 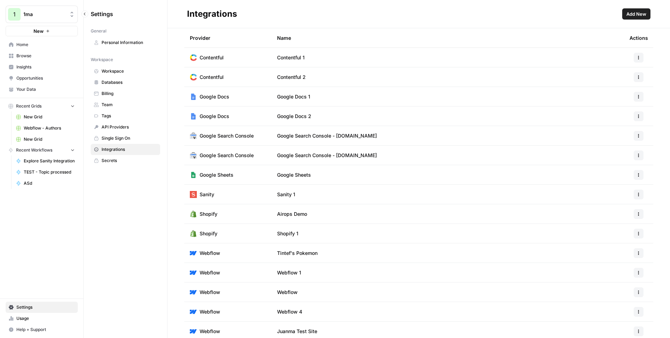 I want to click on a: Tags, so click(x=125, y=116).